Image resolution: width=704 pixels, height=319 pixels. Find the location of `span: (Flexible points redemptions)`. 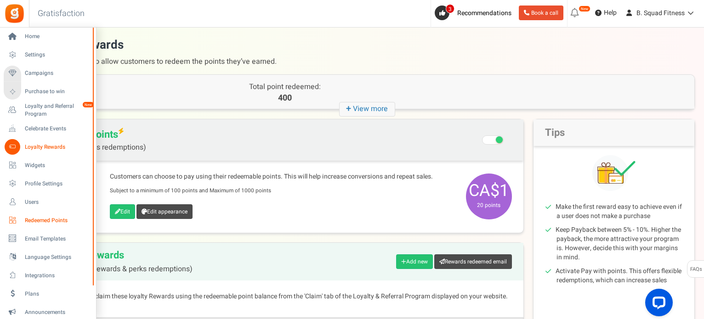

span: (Flexible points redemptions) is located at coordinates (98, 148).